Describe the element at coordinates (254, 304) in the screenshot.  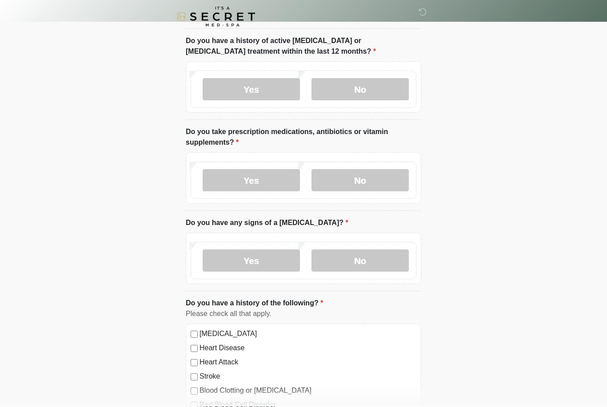
I see `label: Do you have a history of the following?` at that location.